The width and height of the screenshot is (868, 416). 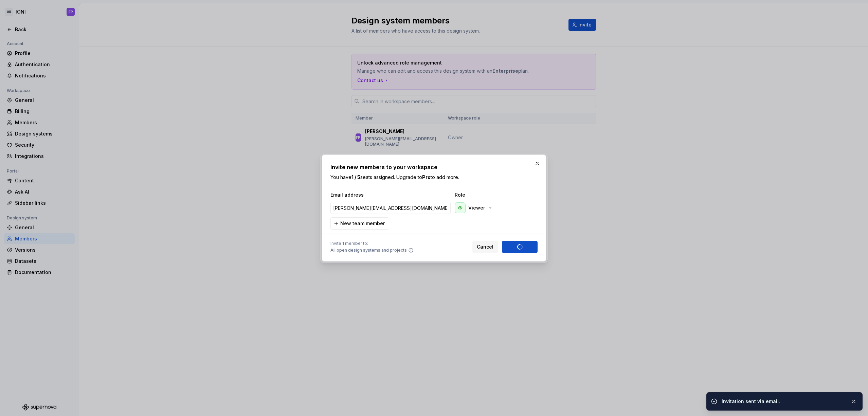 What do you see at coordinates (360, 224) in the screenshot?
I see `button: New team member` at bounding box center [360, 224].